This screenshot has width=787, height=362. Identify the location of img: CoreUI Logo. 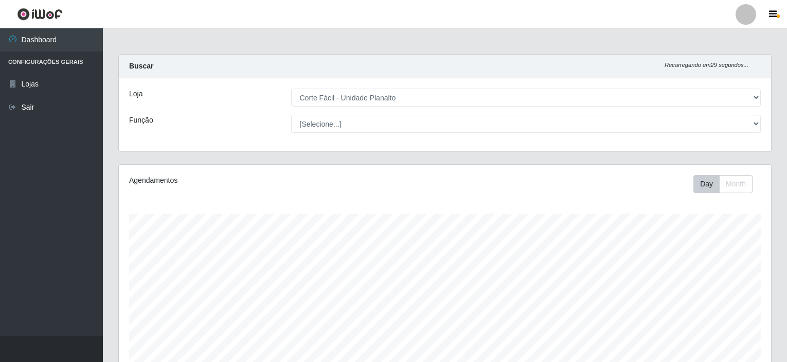
(40, 14).